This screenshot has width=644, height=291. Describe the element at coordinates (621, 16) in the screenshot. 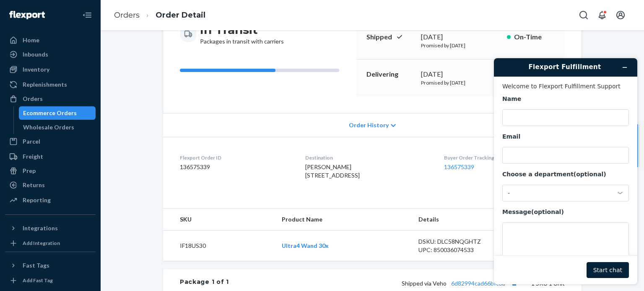

I see `button: Open account menu` at that location.